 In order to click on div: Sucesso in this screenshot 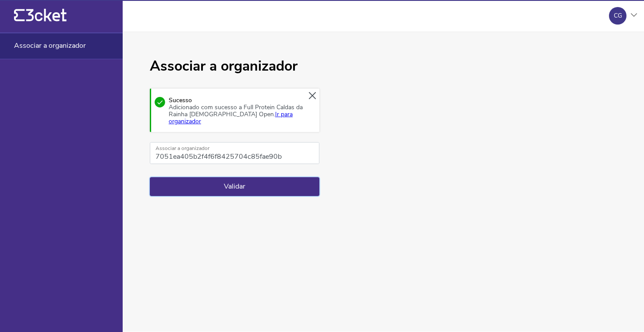, I will do `click(234, 111)`.